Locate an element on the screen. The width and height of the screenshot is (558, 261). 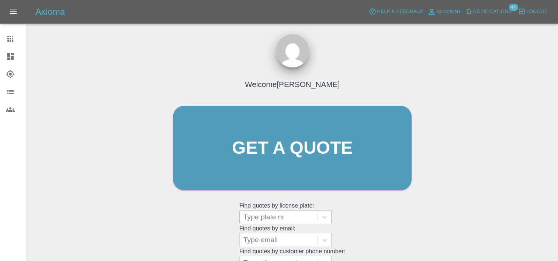
button: Help & Feedback is located at coordinates (396, 11).